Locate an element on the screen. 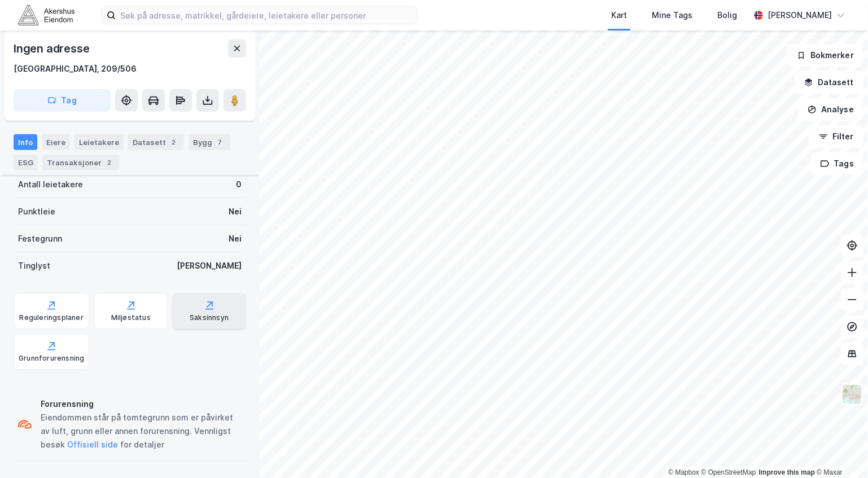  div: Transaksjoner is located at coordinates (81, 163).